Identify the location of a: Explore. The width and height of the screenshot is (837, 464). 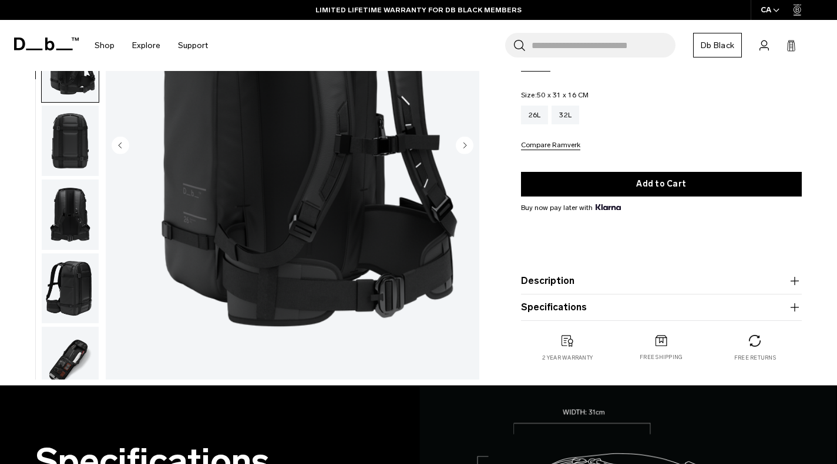
(146, 45).